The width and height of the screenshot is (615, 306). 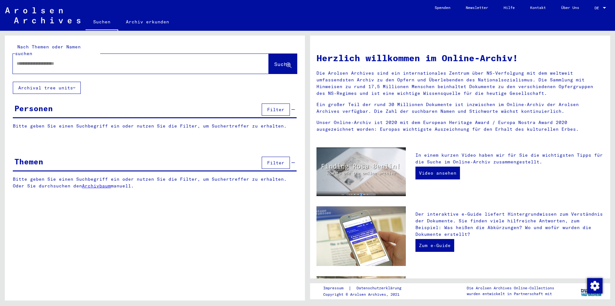 What do you see at coordinates (380, 288) in the screenshot?
I see `a: Datenschutzerklärung` at bounding box center [380, 288].